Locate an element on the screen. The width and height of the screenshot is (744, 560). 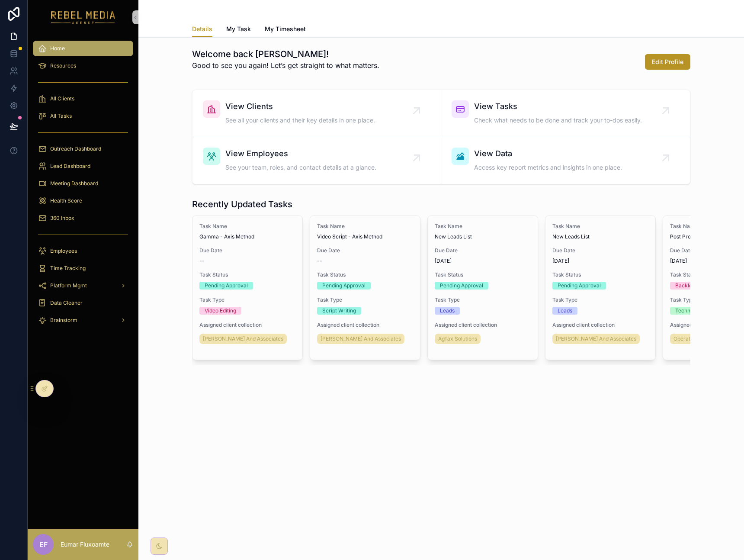
a: Brainstorm is located at coordinates (83, 320).